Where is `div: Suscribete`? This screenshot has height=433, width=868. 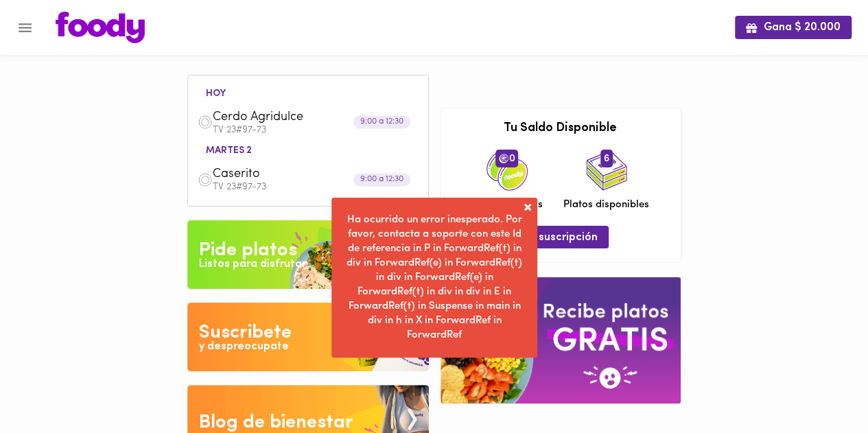
div: Suscribete is located at coordinates (245, 333).